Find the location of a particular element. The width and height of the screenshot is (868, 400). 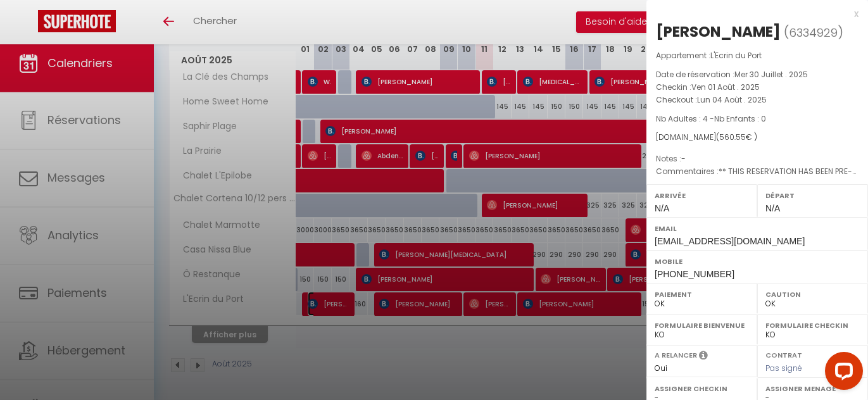

label: Départ is located at coordinates (813, 195).